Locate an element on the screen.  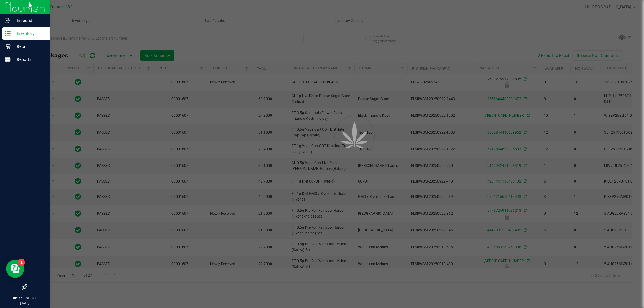
inline-svg: Retail is located at coordinates (8, 47).